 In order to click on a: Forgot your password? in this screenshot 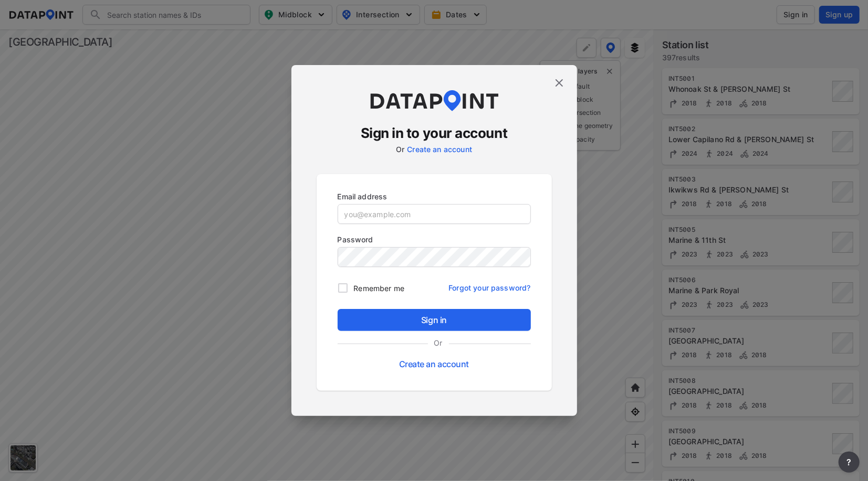, I will do `click(489, 285)`.